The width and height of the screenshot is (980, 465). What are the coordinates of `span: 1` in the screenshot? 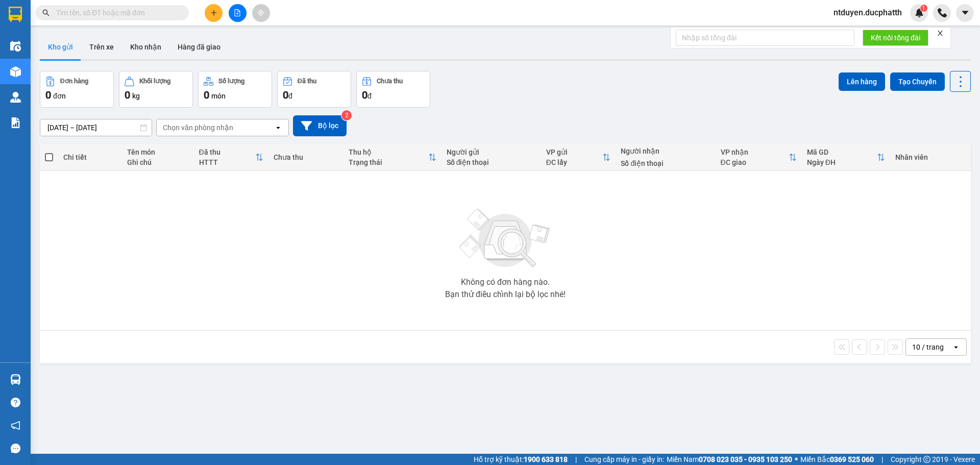 It's located at (924, 8).